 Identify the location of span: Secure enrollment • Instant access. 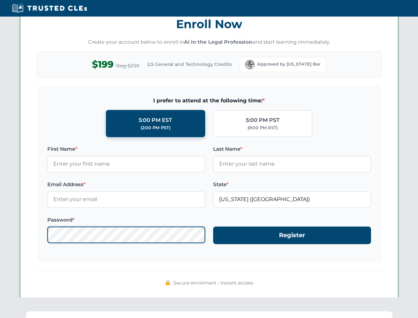
(213, 283).